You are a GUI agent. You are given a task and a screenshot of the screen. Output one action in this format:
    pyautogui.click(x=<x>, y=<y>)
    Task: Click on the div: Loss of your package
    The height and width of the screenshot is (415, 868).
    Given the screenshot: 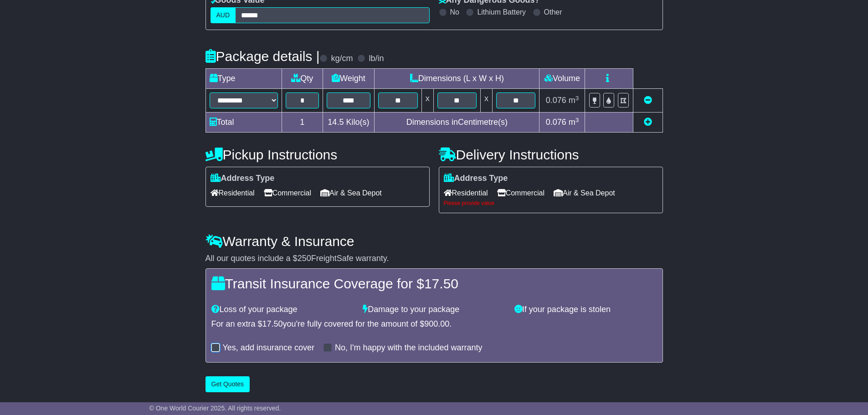 What is the action you would take?
    pyautogui.click(x=282, y=310)
    